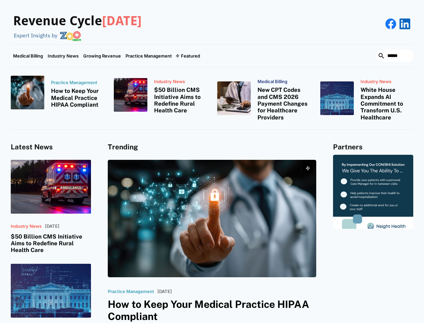 The width and height of the screenshot is (424, 323). What do you see at coordinates (212, 147) in the screenshot?
I see `h4: Trending` at bounding box center [212, 147].